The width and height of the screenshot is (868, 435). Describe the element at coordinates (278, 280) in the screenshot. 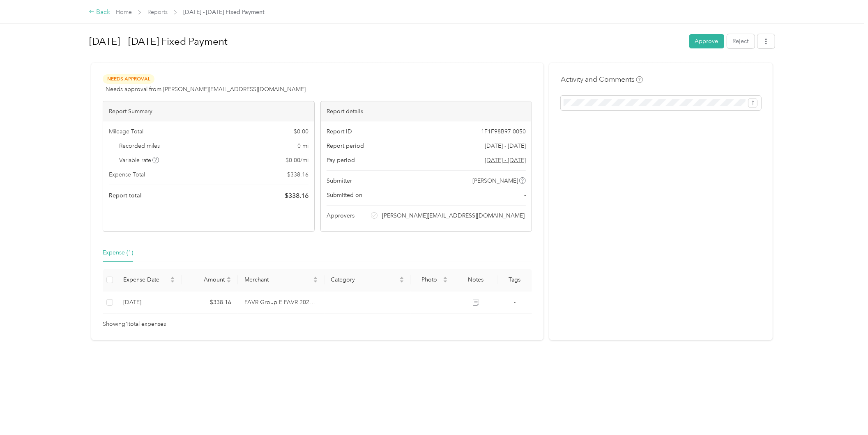

I see `span: Merchant` at that location.